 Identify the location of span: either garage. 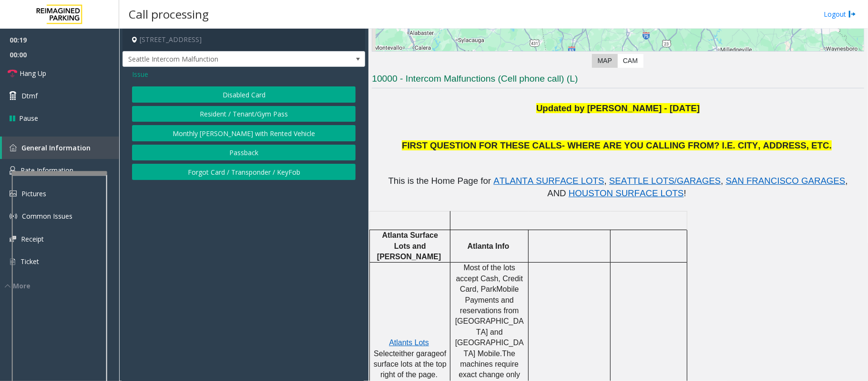
(418, 354).